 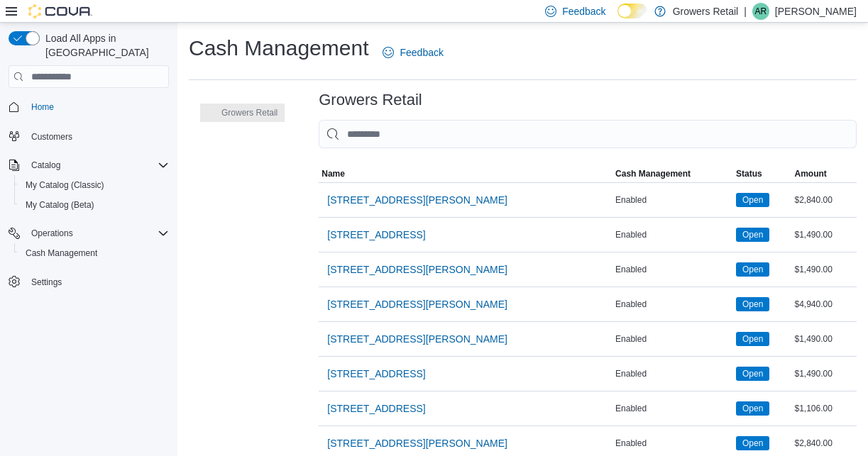 I want to click on button: Customers, so click(x=89, y=135).